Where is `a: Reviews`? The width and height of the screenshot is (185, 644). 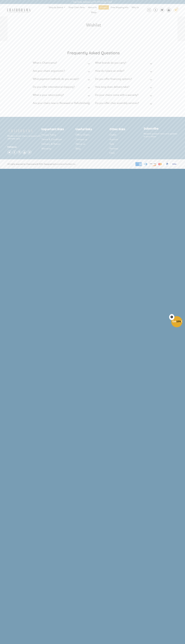
a: Reviews is located at coordinates (126, 149).